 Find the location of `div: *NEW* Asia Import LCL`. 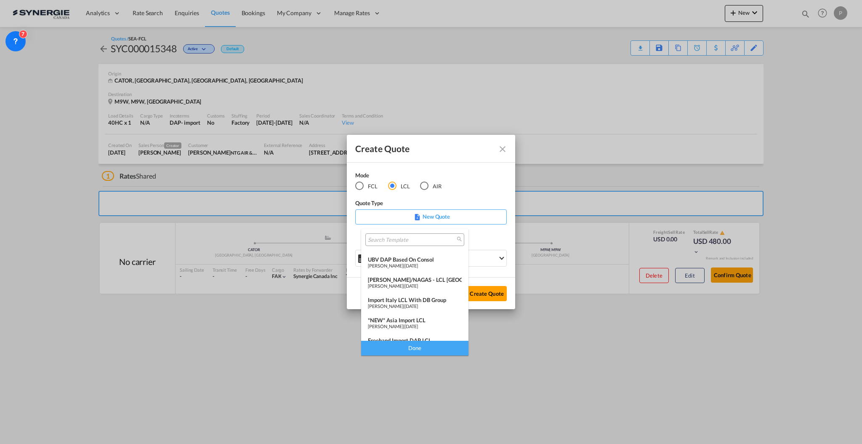

div: *NEW* Asia Import LCL is located at coordinates (414, 320).